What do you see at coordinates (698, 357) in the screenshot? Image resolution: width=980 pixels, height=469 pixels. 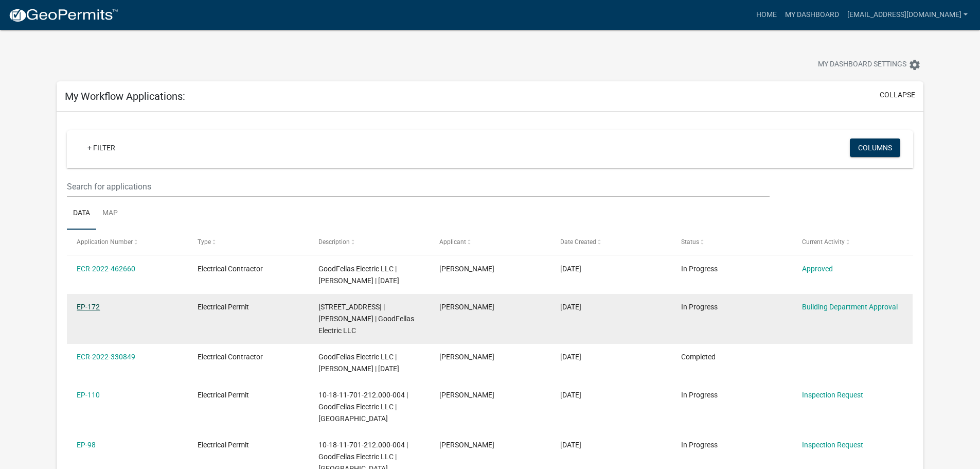 I see `span: Completed` at bounding box center [698, 357].